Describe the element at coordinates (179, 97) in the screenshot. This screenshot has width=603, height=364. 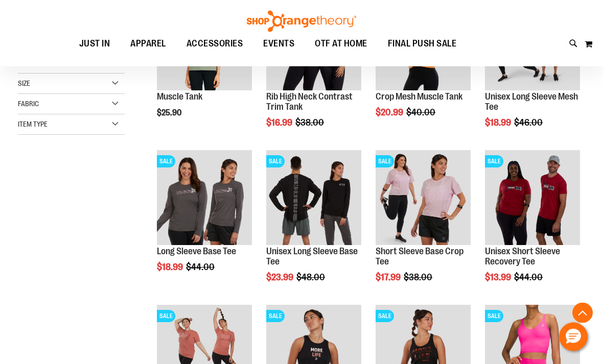
I see `a: Muscle Tank` at that location.